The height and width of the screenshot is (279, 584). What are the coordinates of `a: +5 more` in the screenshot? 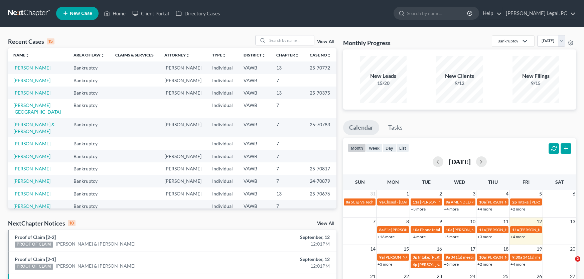 It's located at (451, 237).